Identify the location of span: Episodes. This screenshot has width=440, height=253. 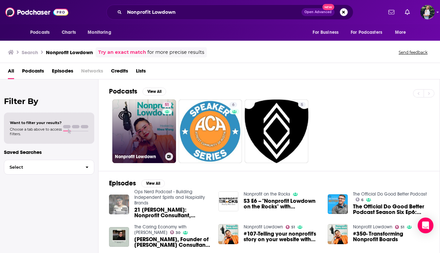
(62, 72).